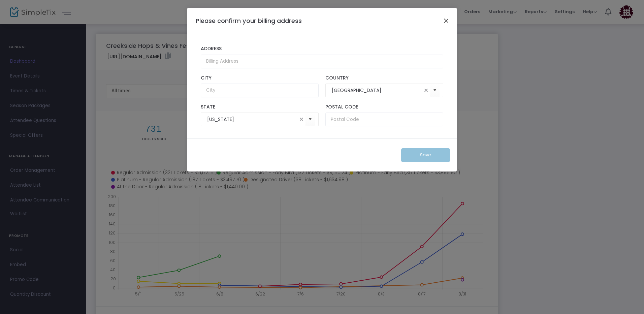 This screenshot has height=314, width=644. Describe the element at coordinates (377, 90) in the screenshot. I see `input: Select Country` at that location.